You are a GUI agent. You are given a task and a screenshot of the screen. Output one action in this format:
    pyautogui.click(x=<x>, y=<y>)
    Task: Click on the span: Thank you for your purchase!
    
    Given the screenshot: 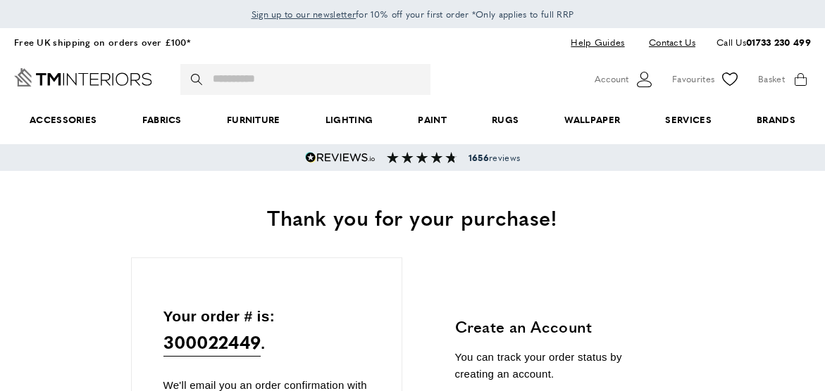 What is the action you would take?
    pyautogui.click(x=412, y=217)
    